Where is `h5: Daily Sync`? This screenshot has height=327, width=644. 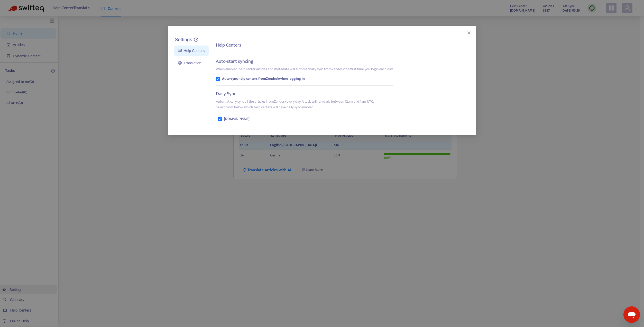 h5: Daily Sync is located at coordinates (226, 94).